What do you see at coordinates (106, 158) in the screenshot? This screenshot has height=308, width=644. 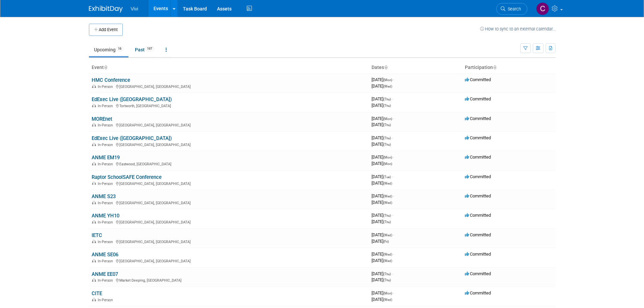 I see `a: ANME EM19` at bounding box center [106, 158].